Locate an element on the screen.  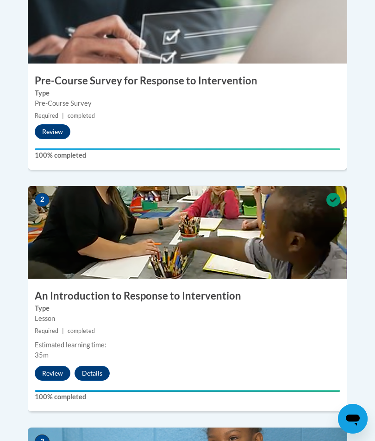
span: 35m is located at coordinates (42, 355).